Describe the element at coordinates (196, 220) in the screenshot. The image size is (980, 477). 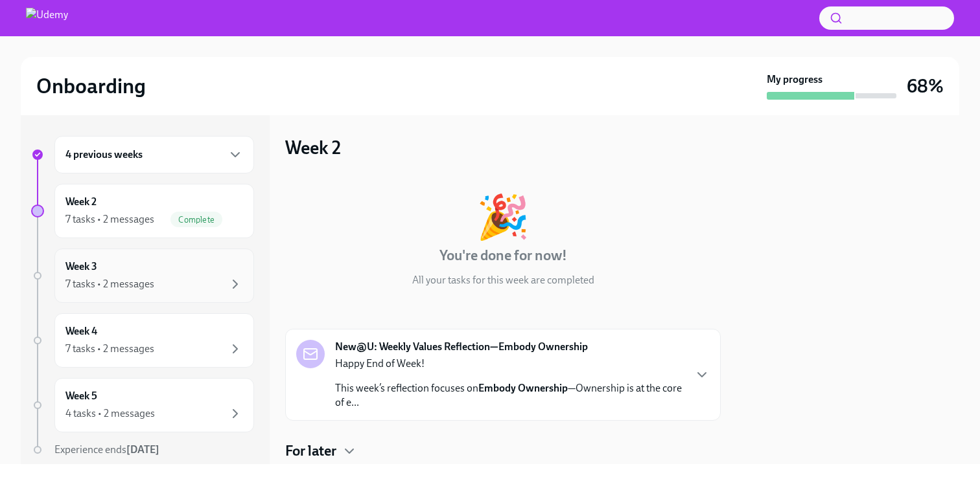
I see `span: Complete` at that location.